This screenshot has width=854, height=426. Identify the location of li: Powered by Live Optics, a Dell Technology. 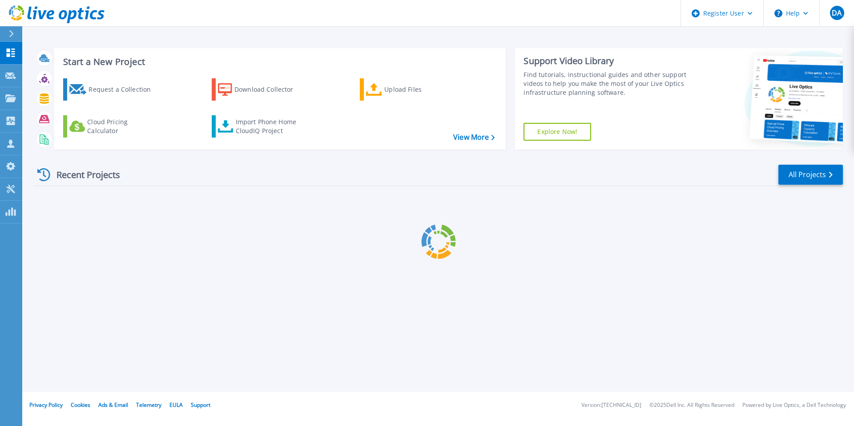
(794, 405).